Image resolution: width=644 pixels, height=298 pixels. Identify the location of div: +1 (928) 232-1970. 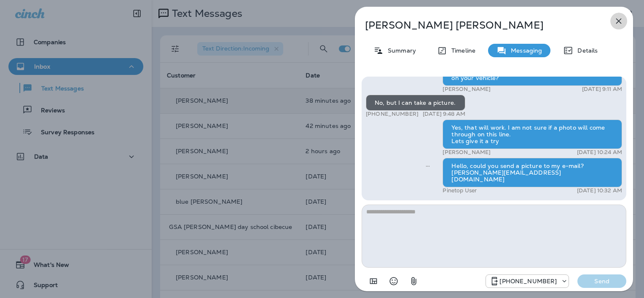
(527, 281).